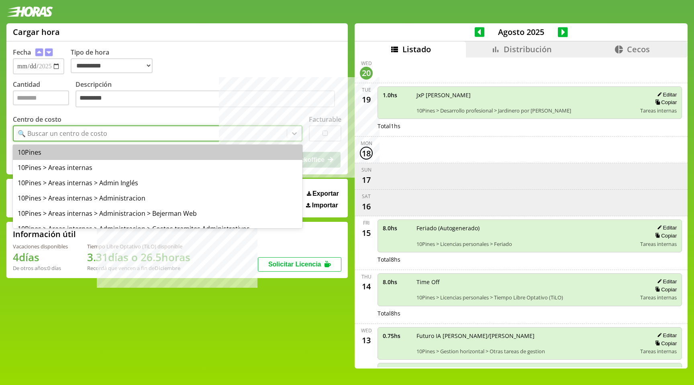 Image resolution: width=694 pixels, height=385 pixels. I want to click on div: Fri, so click(367, 223).